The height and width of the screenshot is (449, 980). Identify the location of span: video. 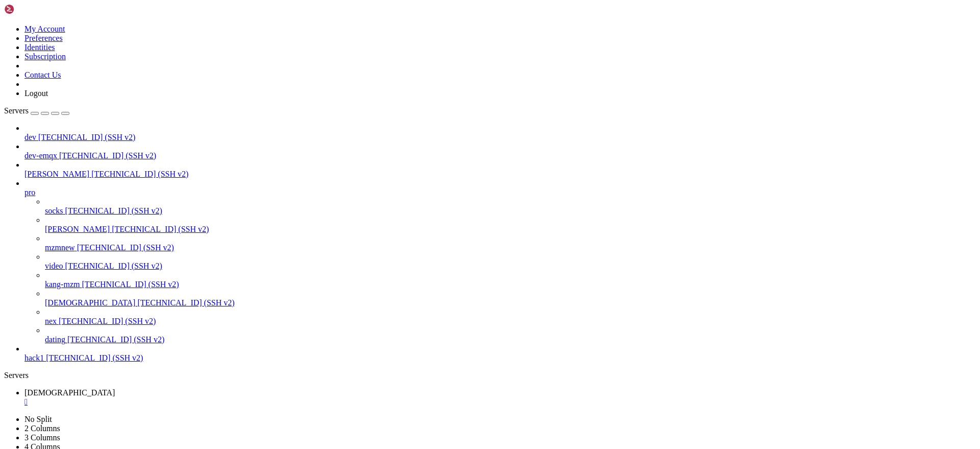
(54, 266).